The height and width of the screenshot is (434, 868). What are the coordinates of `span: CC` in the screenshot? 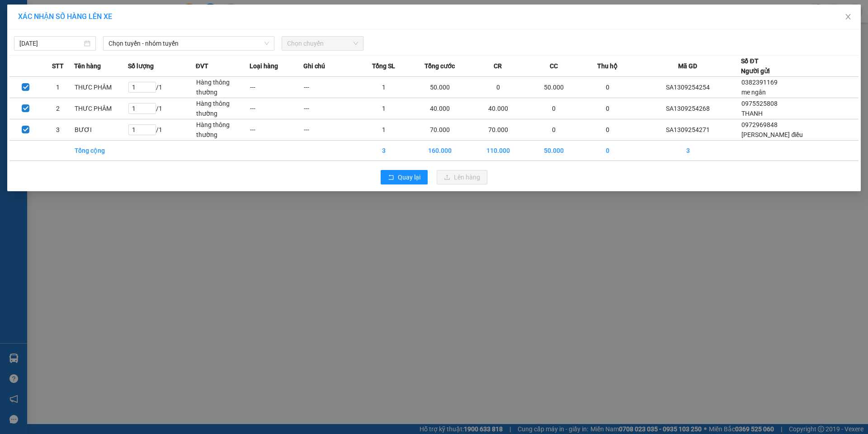 It's located at (553, 66).